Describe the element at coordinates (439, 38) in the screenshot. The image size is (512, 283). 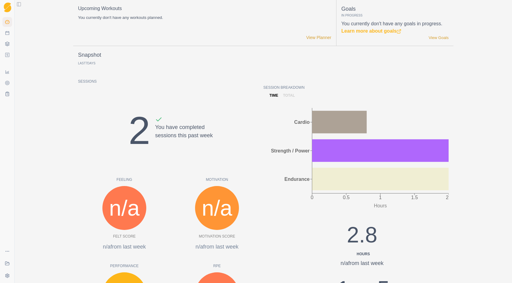
I see `a: View Goals` at that location.